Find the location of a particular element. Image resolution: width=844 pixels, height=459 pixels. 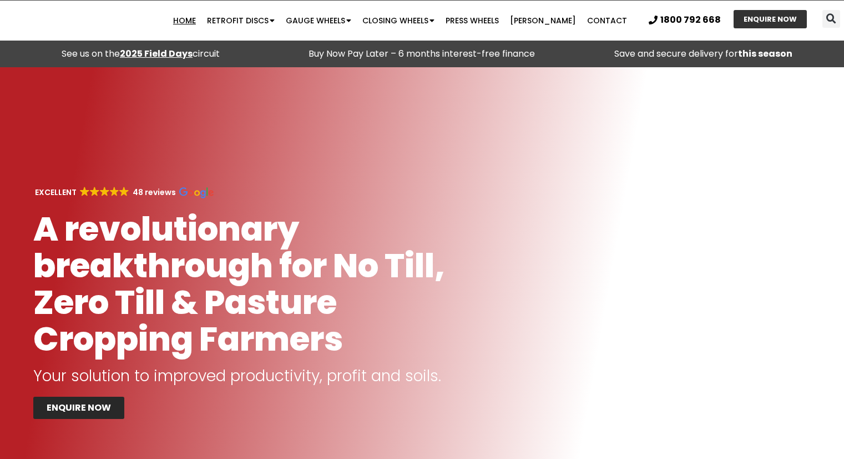

strong: 2025 Field Days is located at coordinates (156, 53).